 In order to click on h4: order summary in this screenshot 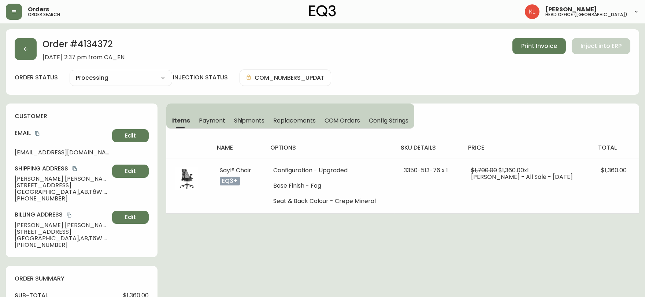, I will do `click(82, 279)`.